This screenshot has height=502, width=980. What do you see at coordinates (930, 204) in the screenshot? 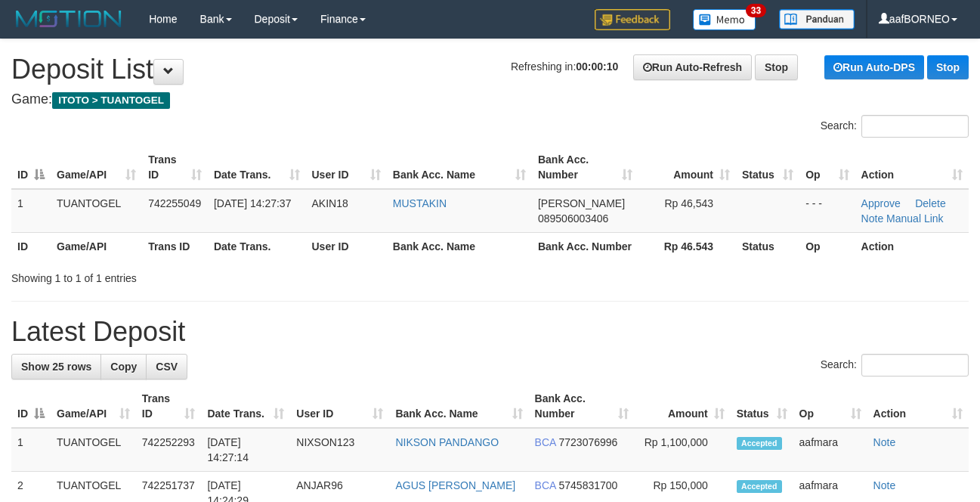
I see `a: Delete` at bounding box center [930, 204].